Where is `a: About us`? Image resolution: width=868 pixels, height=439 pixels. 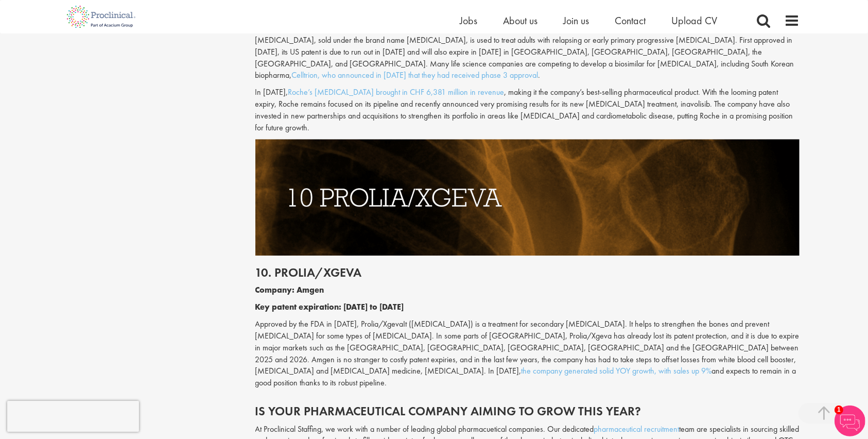
a: About us is located at coordinates (520, 21).